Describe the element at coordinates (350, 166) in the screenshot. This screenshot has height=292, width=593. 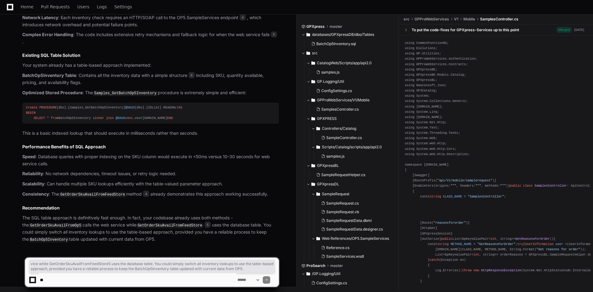
I see `button: GPXpressBL` at that location.